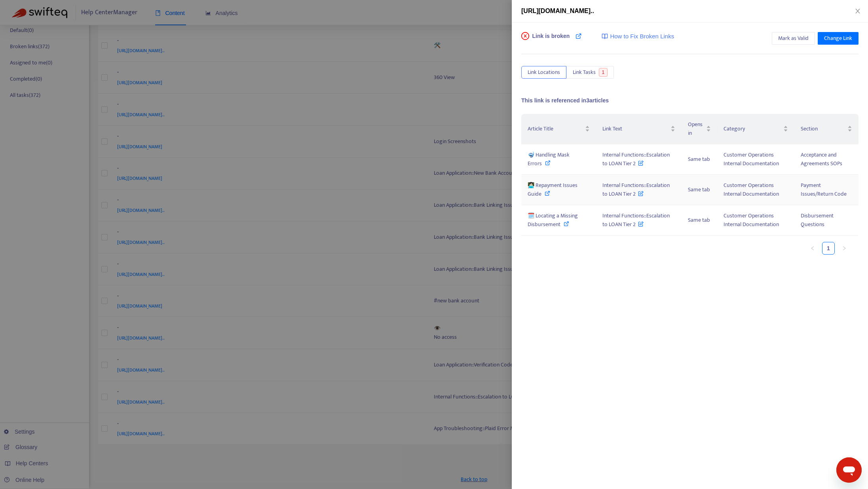  I want to click on span: 1, so click(603, 72).